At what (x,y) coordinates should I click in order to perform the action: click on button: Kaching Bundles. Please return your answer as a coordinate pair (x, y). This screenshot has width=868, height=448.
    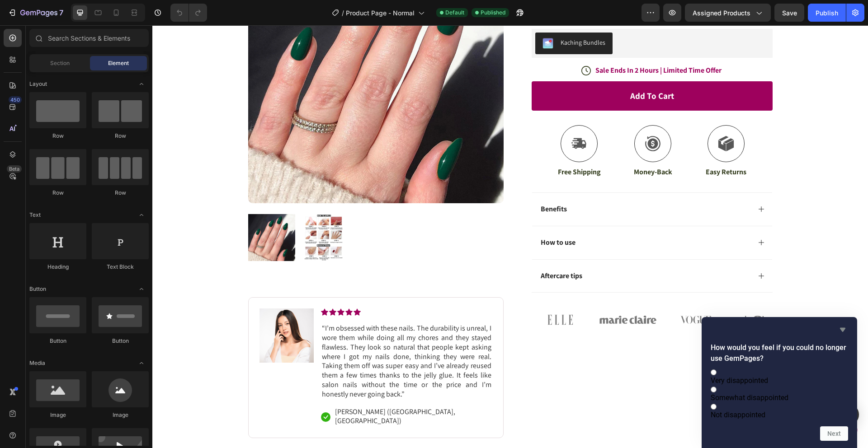
    Looking at the image, I should click on (422, 18).